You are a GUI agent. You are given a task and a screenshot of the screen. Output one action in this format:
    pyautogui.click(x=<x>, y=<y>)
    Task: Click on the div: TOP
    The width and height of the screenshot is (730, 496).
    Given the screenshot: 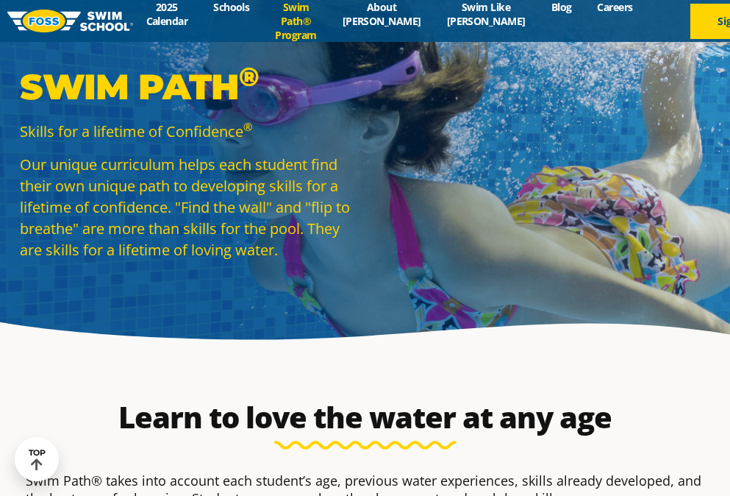 What is the action you would take?
    pyautogui.click(x=37, y=459)
    